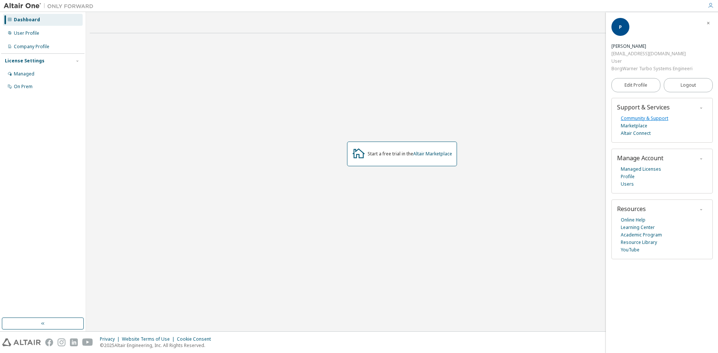 This screenshot has width=718, height=353. Describe the element at coordinates (74, 343) in the screenshot. I see `img: linkedin.svg` at that location.